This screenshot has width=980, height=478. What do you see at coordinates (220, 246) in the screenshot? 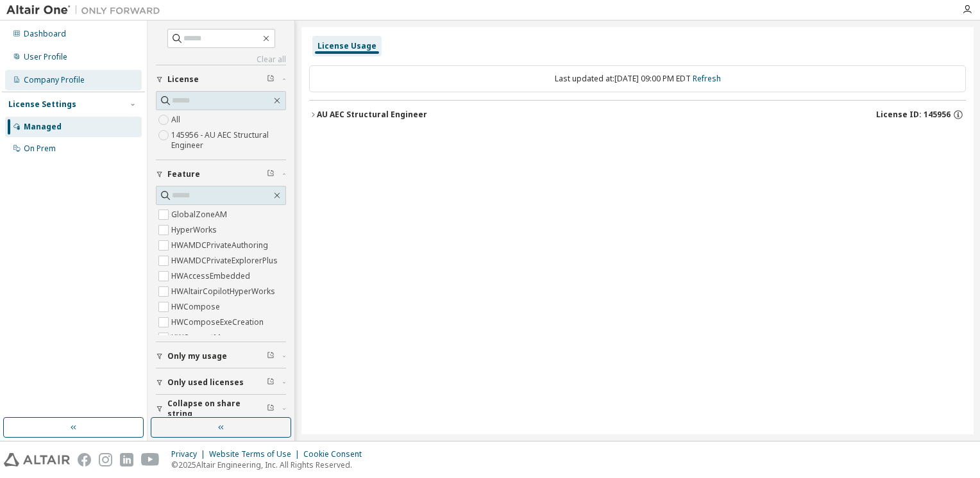
I see `label: HWAMDCPrivateAuthoring` at bounding box center [220, 246].